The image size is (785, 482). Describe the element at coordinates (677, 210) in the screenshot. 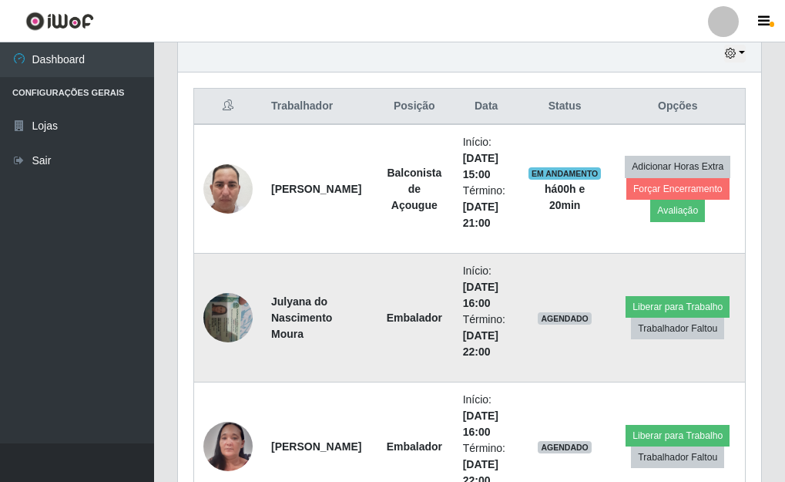

I see `button: Avaliação` at that location.